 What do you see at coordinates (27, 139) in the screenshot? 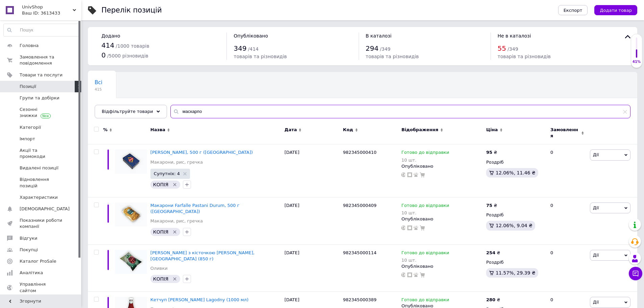
I see `span: Імпорт` at bounding box center [27, 139].